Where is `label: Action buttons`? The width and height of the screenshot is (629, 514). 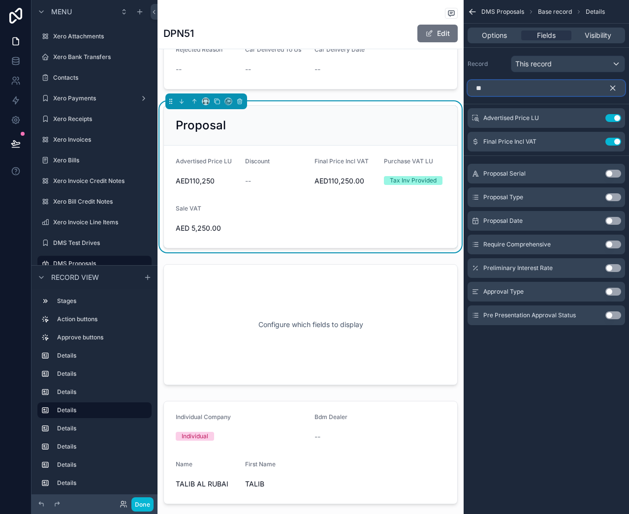
label: Action buttons is located at coordinates (102, 319).